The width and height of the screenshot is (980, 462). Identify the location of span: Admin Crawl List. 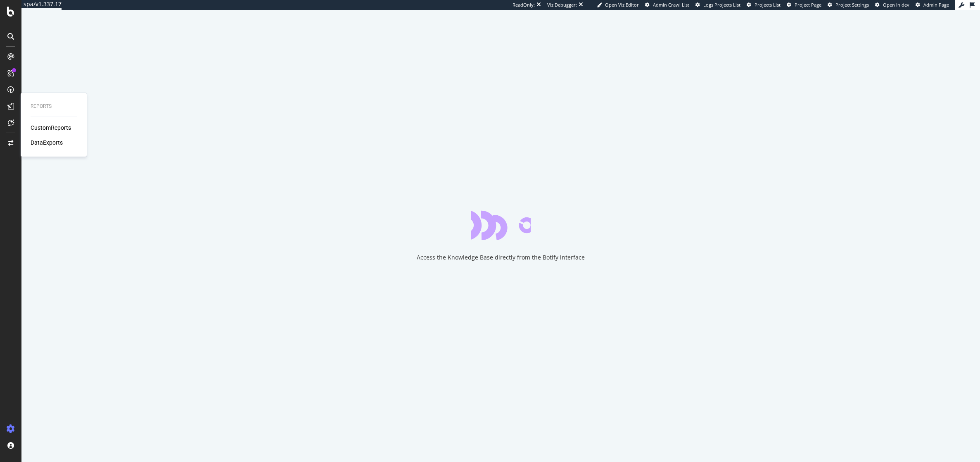
(671, 5).